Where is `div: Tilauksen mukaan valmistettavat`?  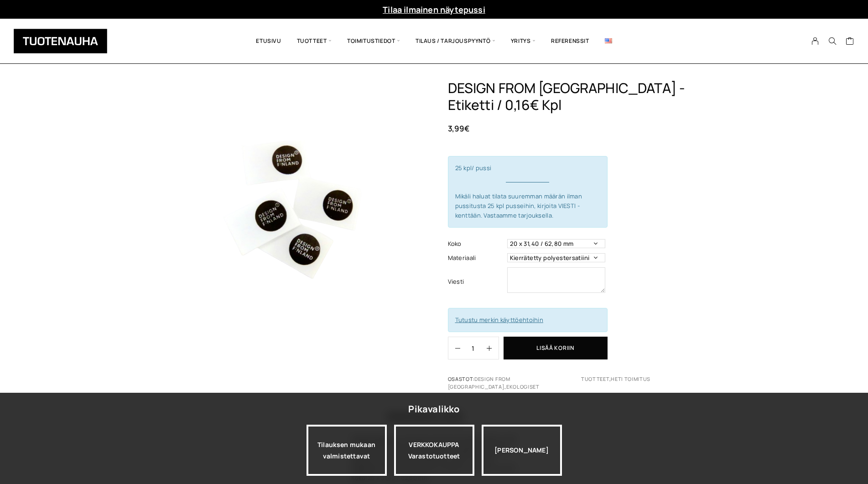 div: Tilauksen mukaan valmistettavat is located at coordinates (347, 450).